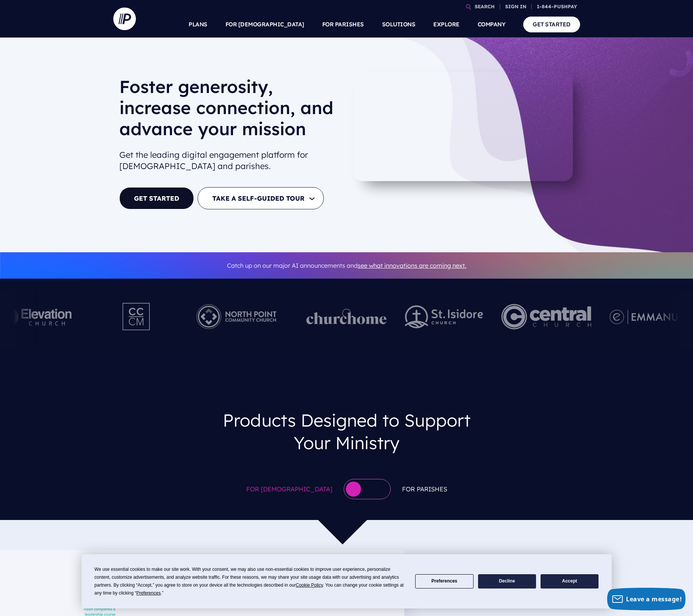 Image resolution: width=693 pixels, height=616 pixels. I want to click on a: see what innovations are coming next., so click(412, 266).